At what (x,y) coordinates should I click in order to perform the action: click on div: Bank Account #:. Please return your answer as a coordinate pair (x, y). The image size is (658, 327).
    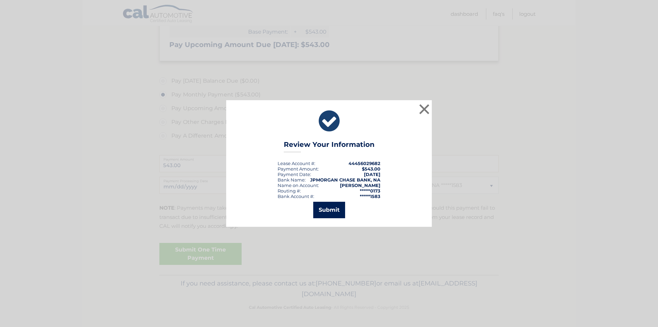
    Looking at the image, I should click on (296, 196).